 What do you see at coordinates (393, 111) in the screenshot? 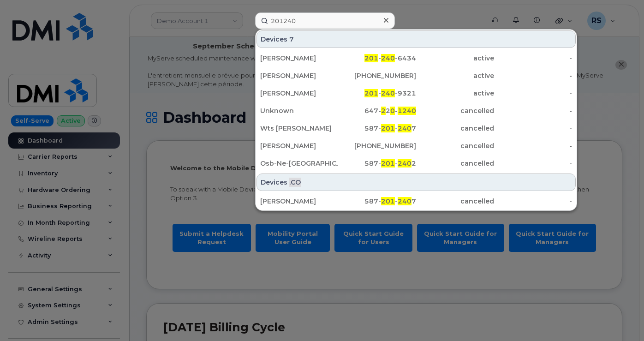
I see `span: 0` at bounding box center [393, 111].